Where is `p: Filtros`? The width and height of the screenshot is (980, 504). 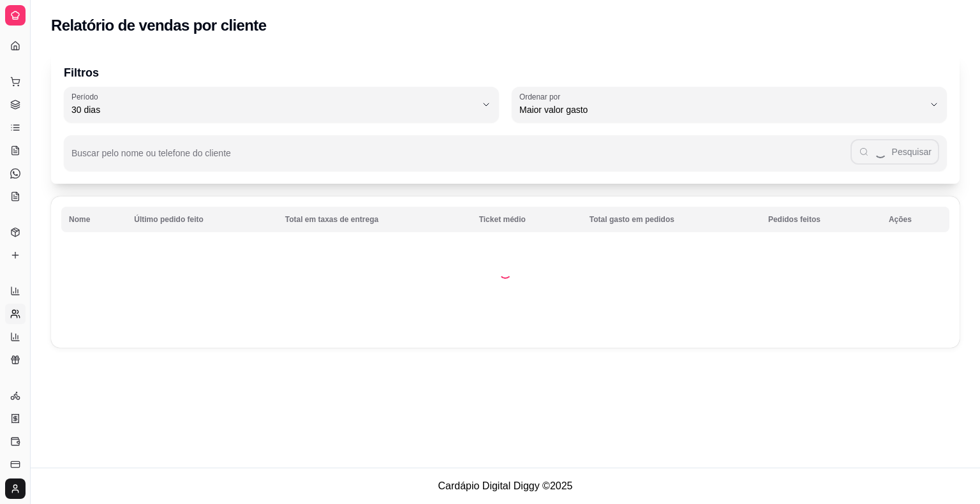
p: Filtros is located at coordinates (506, 73).